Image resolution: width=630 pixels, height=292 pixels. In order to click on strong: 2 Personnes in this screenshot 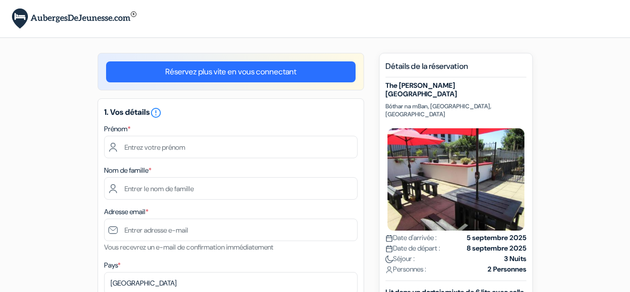, I will do `click(507, 269)`.